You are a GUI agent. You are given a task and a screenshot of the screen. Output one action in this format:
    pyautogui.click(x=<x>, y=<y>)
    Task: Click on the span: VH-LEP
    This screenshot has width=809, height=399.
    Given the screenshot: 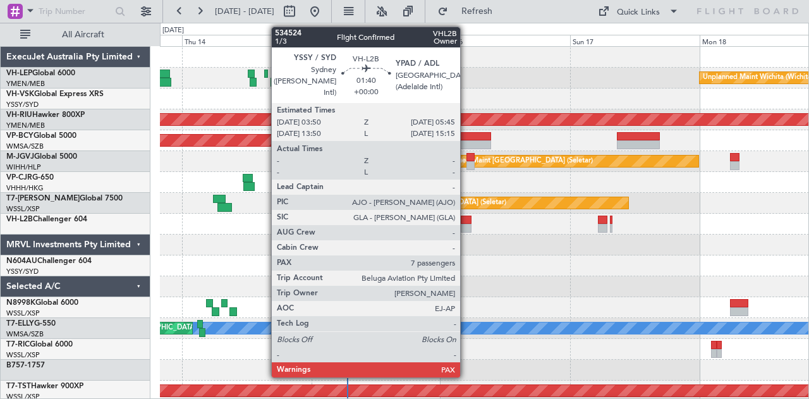 What is the action you would take?
    pyautogui.click(x=19, y=73)
    